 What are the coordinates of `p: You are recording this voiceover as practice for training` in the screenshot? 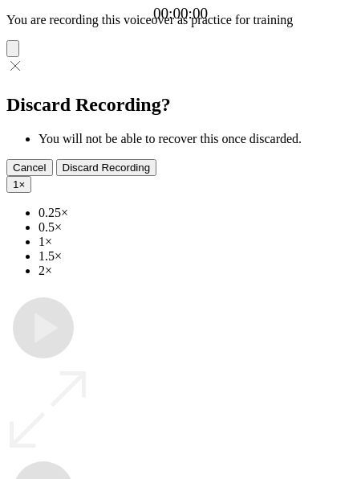 It's located at (181, 20).